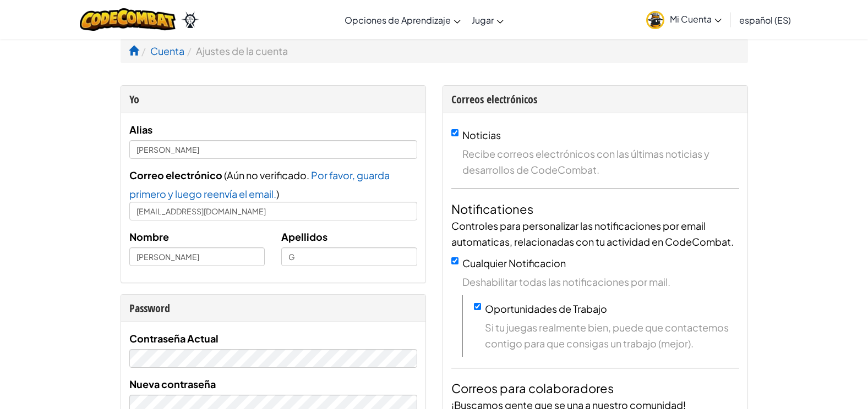  What do you see at coordinates (595, 209) in the screenshot?
I see `h4: Notificationes` at bounding box center [595, 209].